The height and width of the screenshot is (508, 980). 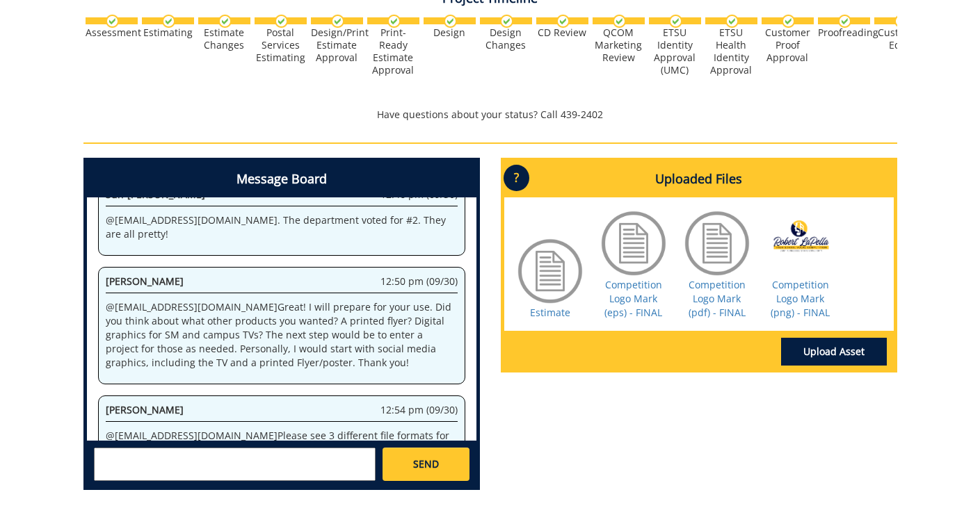 What do you see at coordinates (787, 45) in the screenshot?
I see `div: Customer Proof Approval` at bounding box center [787, 45].